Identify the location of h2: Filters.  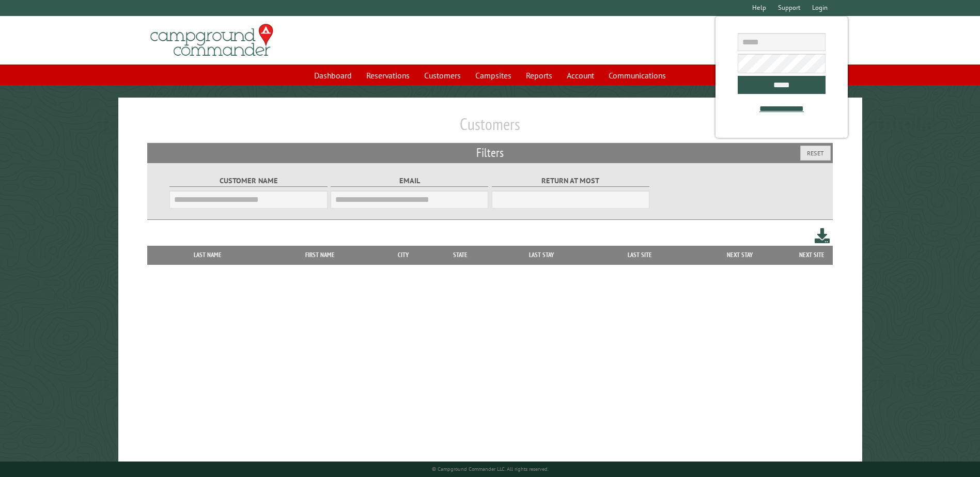
(490, 153).